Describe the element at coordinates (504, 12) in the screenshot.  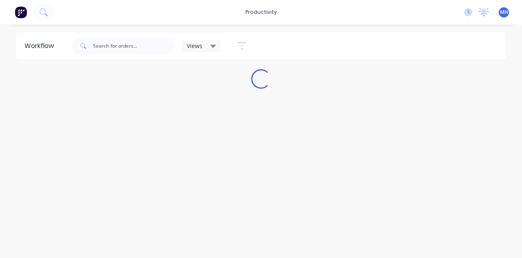
I see `span: MH` at that location.